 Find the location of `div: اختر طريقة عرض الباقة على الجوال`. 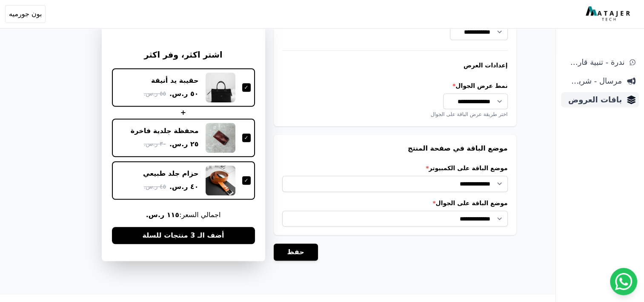

div: اختر طريقة عرض الباقة على الجوال is located at coordinates (395, 114).